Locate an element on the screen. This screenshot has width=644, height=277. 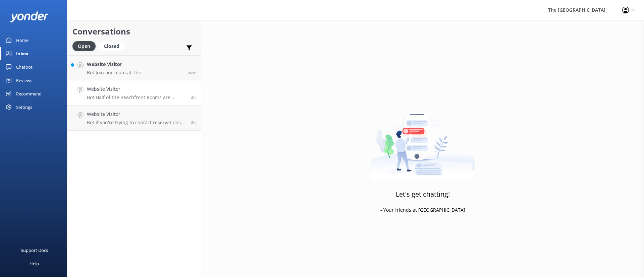
div: Open is located at coordinates (84, 46).